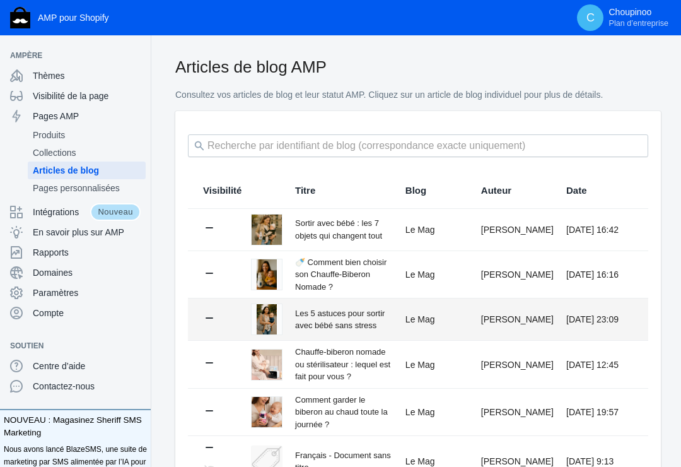 The width and height of the screenshot is (681, 467). What do you see at coordinates (344, 229) in the screenshot?
I see `div: Sortir avec bébé : les 7 objets qui changent tout` at bounding box center [344, 229].